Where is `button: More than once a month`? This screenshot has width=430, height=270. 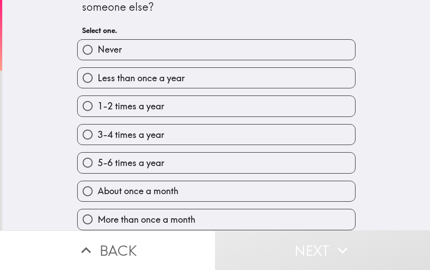
button: More than once a month is located at coordinates (216, 219).